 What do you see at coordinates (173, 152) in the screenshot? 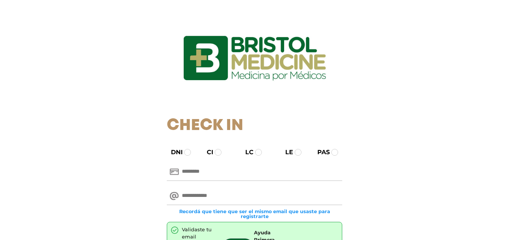
I see `label: DNI` at bounding box center [173, 152].